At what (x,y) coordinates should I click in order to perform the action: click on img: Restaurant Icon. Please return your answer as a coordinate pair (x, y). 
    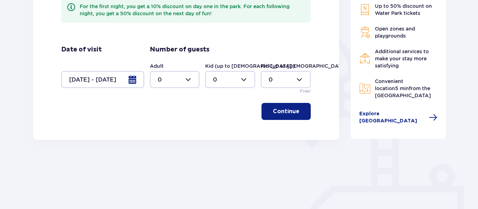
    Looking at the image, I should click on (365, 58).